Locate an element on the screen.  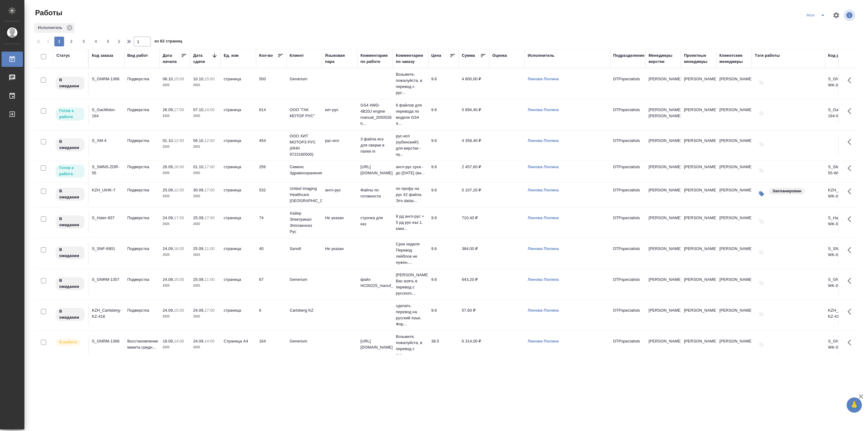
p: 08.10, is located at coordinates (168, 78).